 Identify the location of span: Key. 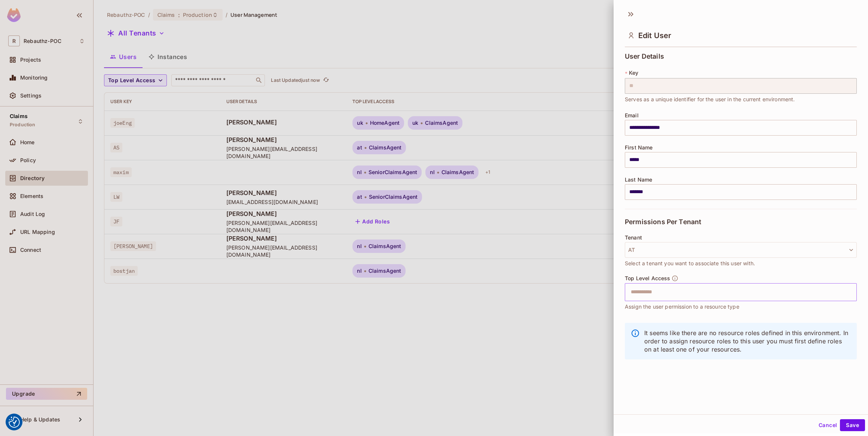
(633, 73).